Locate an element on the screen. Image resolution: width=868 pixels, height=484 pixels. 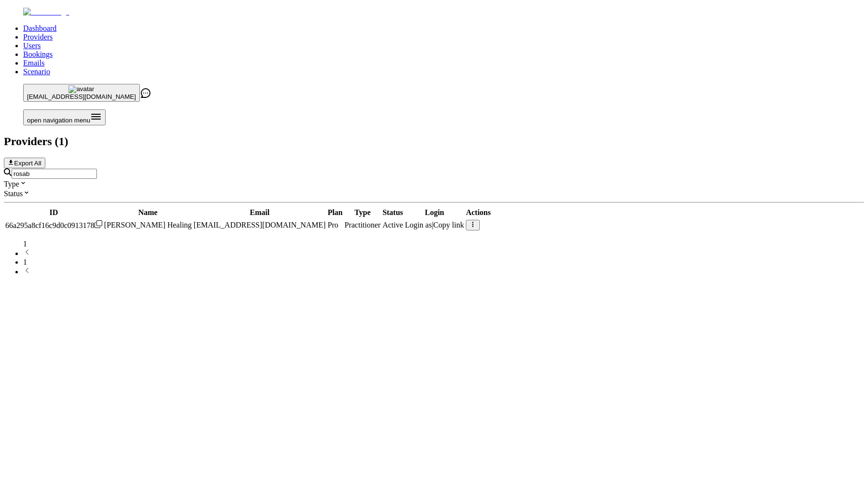
img: Fluum Logo is located at coordinates (46, 12).